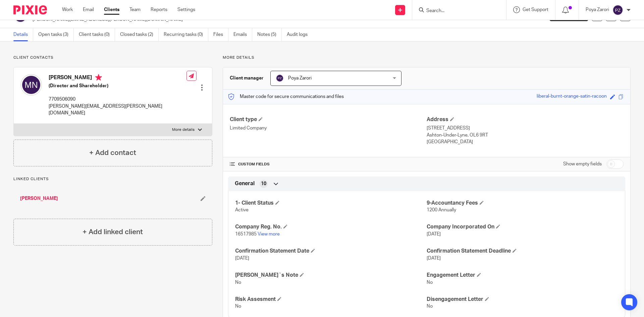 The height and width of the screenshot is (317, 644). What do you see at coordinates (269, 35) in the screenshot?
I see `a: Notes (5)` at bounding box center [269, 35].